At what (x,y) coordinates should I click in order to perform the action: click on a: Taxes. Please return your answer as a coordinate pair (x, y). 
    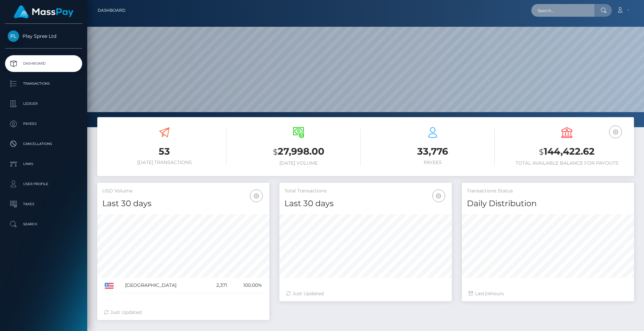
    Looking at the image, I should click on (43, 204).